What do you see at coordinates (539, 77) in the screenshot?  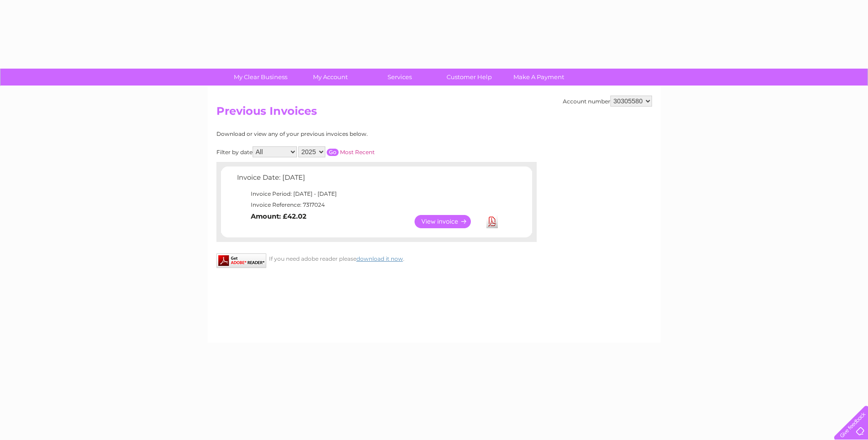 I see `a: Make A Payment` at bounding box center [539, 77].